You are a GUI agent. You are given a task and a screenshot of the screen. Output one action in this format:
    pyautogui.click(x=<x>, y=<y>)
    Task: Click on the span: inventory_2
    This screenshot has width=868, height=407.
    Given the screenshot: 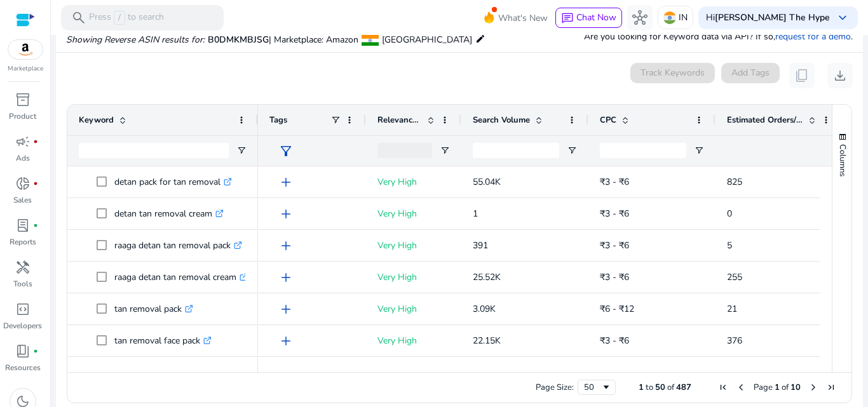 What is the action you would take?
    pyautogui.click(x=23, y=100)
    